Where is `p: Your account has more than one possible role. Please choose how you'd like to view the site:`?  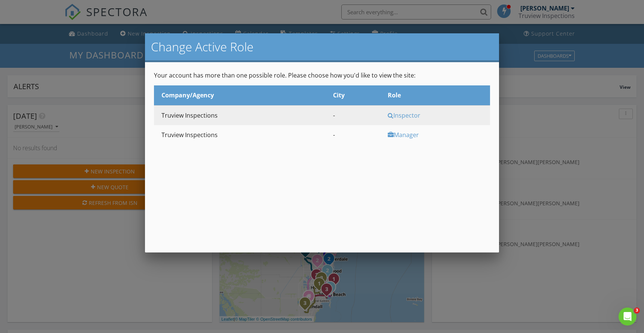 p: Your account has more than one possible role. Please choose how you'd like to view the site: is located at coordinates (322, 75).